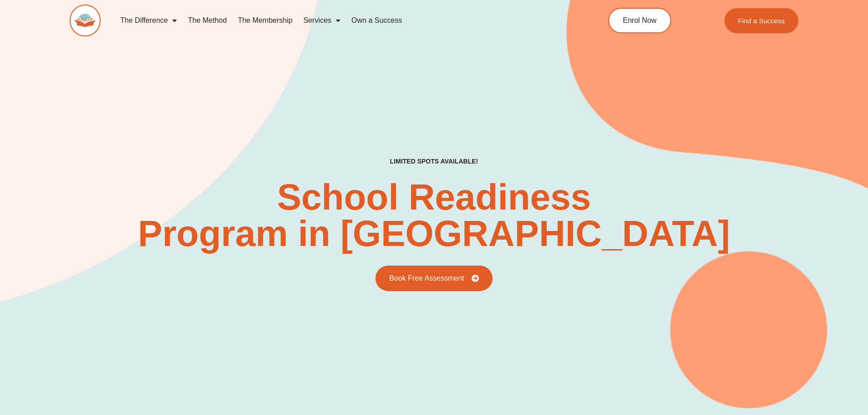 The width and height of the screenshot is (868, 415). What do you see at coordinates (148, 20) in the screenshot?
I see `a: The Difference` at bounding box center [148, 20].